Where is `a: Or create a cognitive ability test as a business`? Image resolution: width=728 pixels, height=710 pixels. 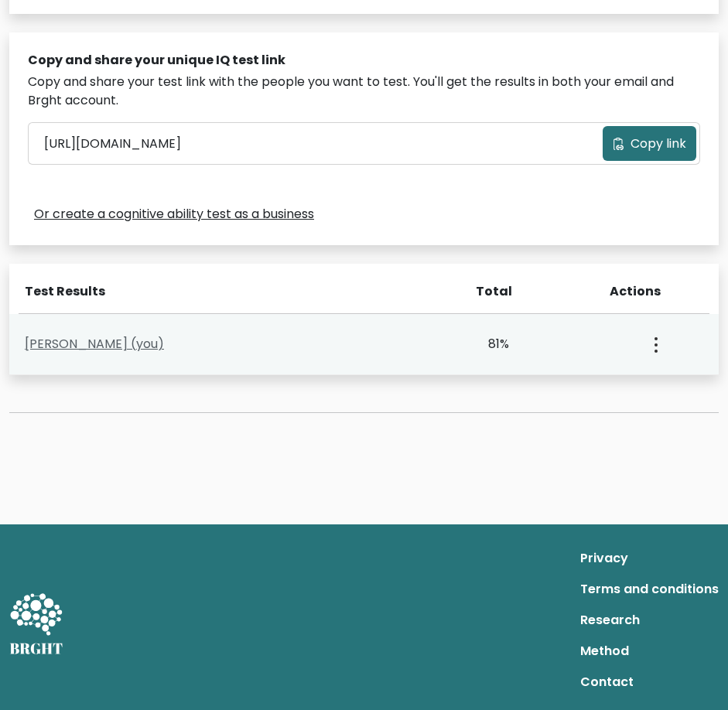
a: Or create a cognitive ability test as a business is located at coordinates (174, 214).